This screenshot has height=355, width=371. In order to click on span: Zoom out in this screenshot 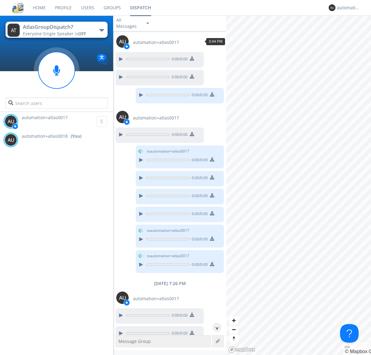, I will do `click(234, 329)`.